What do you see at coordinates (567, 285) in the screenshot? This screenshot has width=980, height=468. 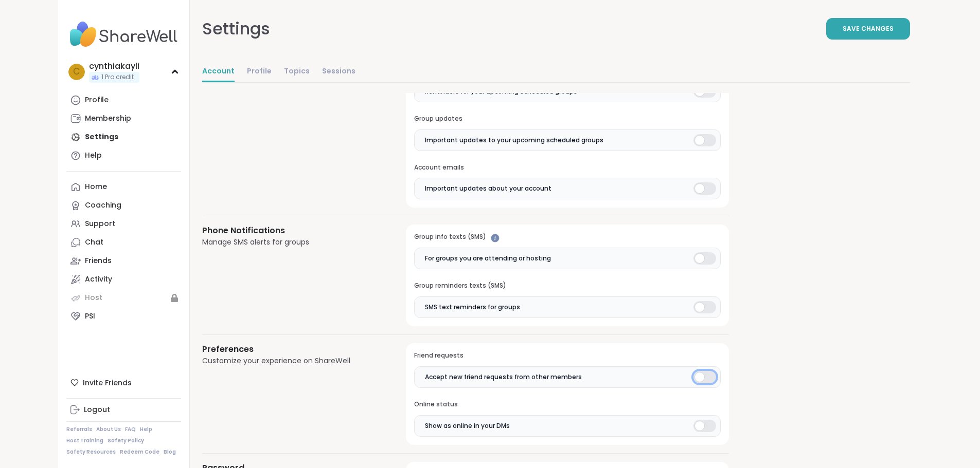 I see `h3: Group reminders texts (SMS)` at bounding box center [567, 285].